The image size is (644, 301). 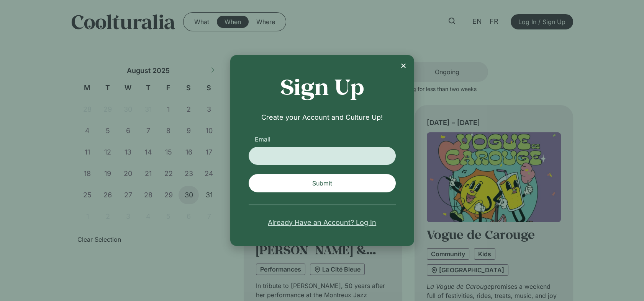 I want to click on span: Submit, so click(x=322, y=183).